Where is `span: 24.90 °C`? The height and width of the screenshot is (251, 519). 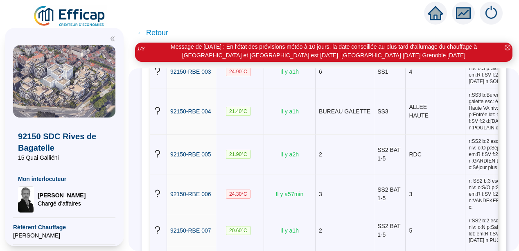
span: 24.90 °C is located at coordinates (238, 72).